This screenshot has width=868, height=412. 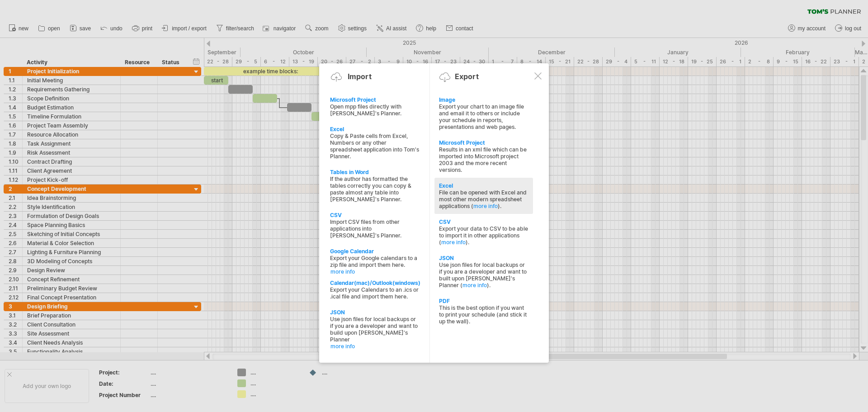 What do you see at coordinates (484, 143) in the screenshot?
I see `div: Microsoft Project` at bounding box center [484, 143].